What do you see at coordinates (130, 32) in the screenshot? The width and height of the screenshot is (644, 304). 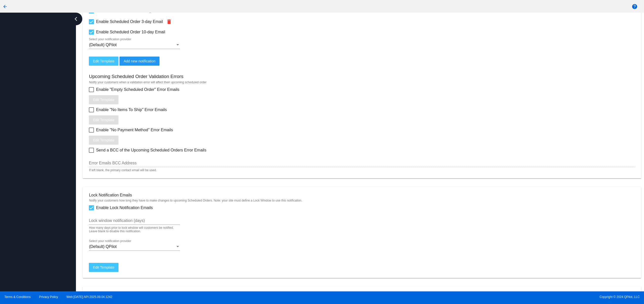 I see `span: Enable Scheduled Order 10-day Email` at bounding box center [130, 32].